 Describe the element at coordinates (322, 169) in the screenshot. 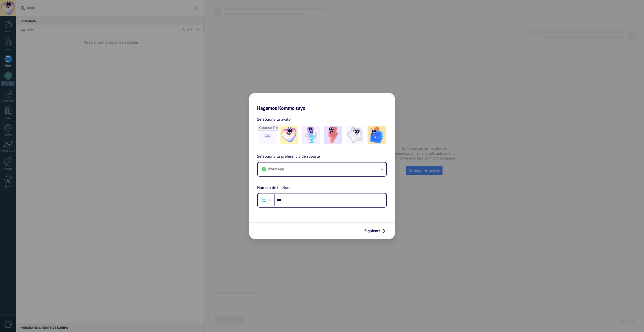

I see `button: WhatsApp` at that location.